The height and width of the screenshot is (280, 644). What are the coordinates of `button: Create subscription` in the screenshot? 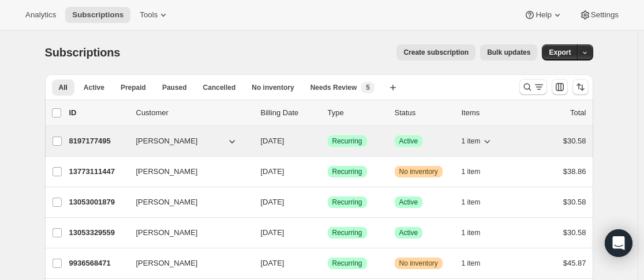 It's located at (436, 53).